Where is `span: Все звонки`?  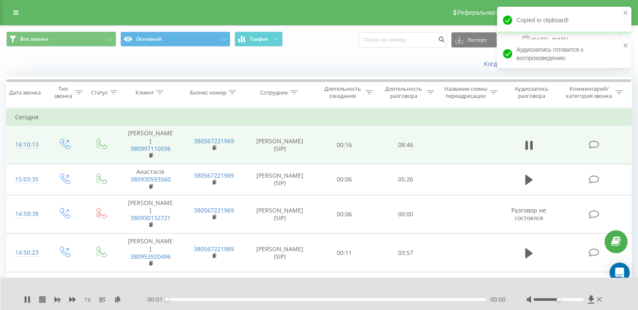
span: Все звонки is located at coordinates (34, 39).